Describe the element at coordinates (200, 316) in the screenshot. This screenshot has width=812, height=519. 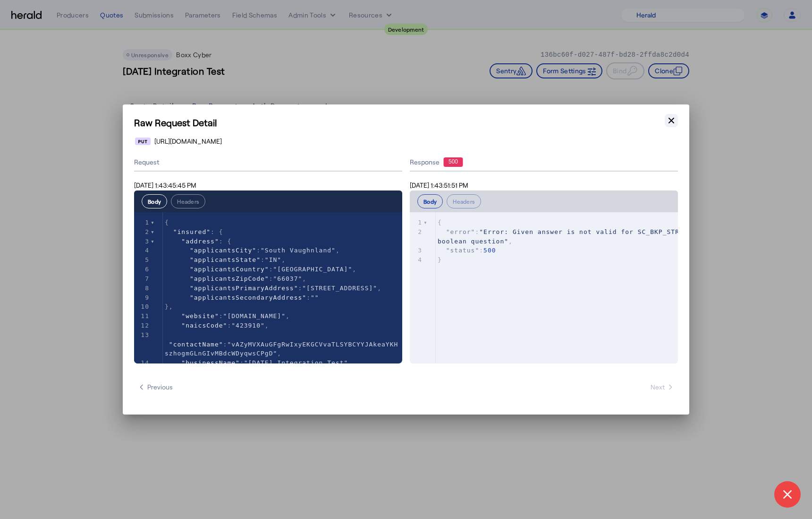
I see `span: "website"` at that location.